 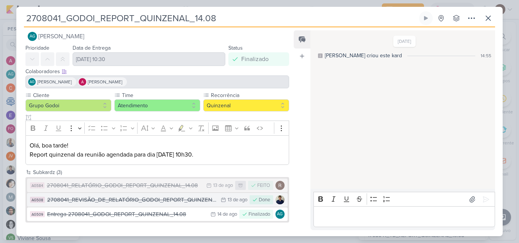 What do you see at coordinates (157, 106) in the screenshot?
I see `button: Atendimento` at bounding box center [157, 106].